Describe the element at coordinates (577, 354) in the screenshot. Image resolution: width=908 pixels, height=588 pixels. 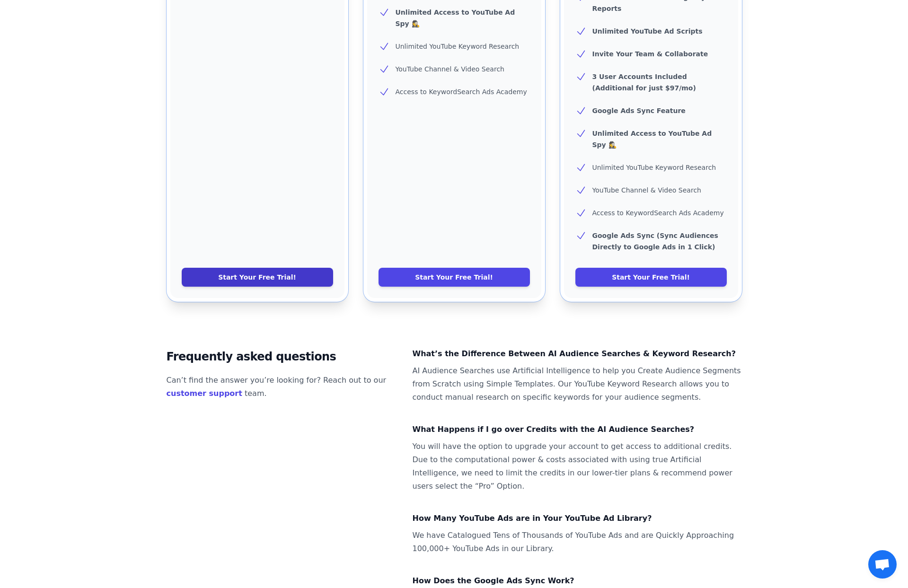
I see `dt: What’s the Difference Between AI Audience Searches & Keyword Research?` at that location.